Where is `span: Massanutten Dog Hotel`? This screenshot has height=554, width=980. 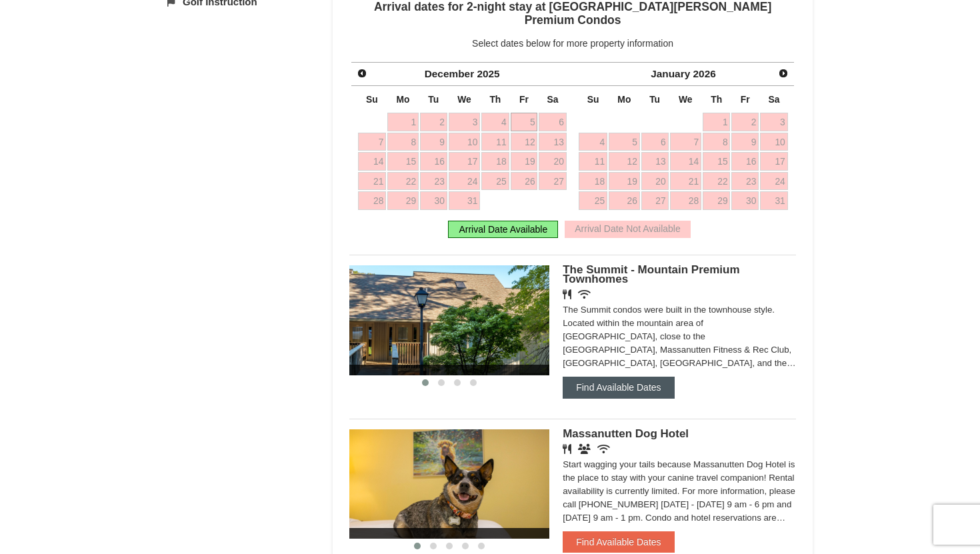
span: Massanutten Dog Hotel is located at coordinates (625, 434).